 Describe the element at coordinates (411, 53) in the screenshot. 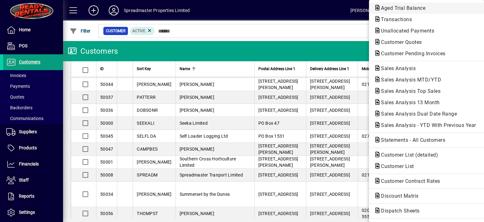

I see `span: Customer Pending Invoices` at that location.